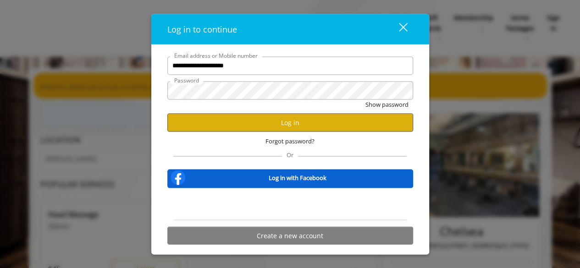  What do you see at coordinates (398, 29) in the screenshot?
I see `button: close dialog` at bounding box center [398, 29].